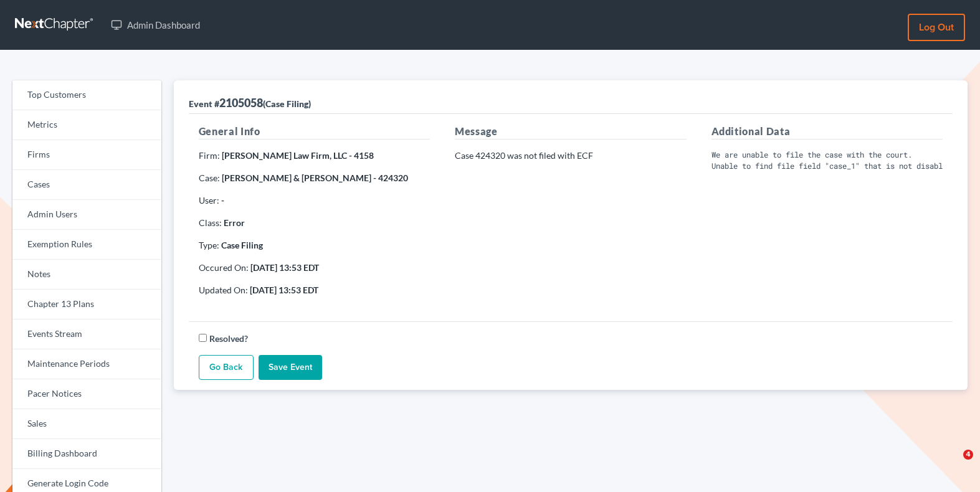 The image size is (980, 492). What do you see at coordinates (235, 222) in the screenshot?
I see `strong: Error` at bounding box center [235, 222].